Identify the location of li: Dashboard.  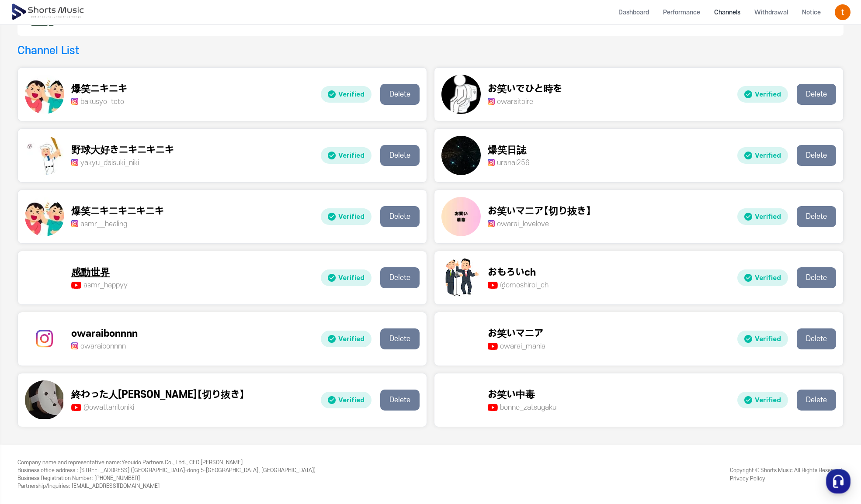
(633, 12).